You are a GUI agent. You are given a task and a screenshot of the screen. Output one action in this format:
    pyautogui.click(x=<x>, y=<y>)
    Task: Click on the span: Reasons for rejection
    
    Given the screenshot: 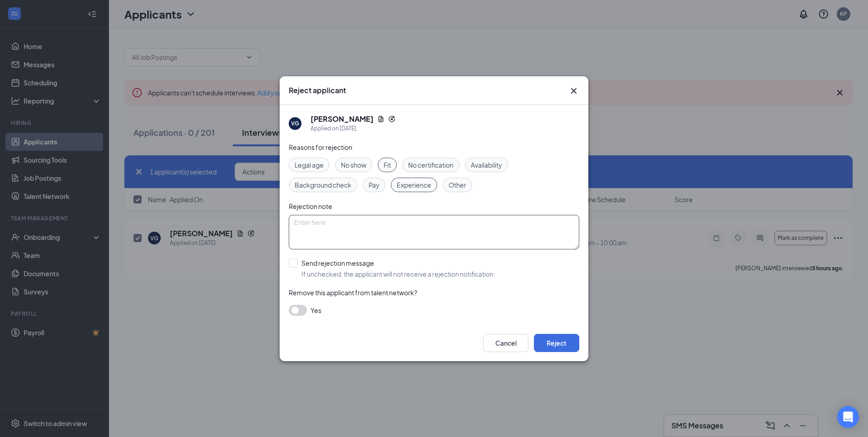 What is the action you would take?
    pyautogui.click(x=320, y=147)
    